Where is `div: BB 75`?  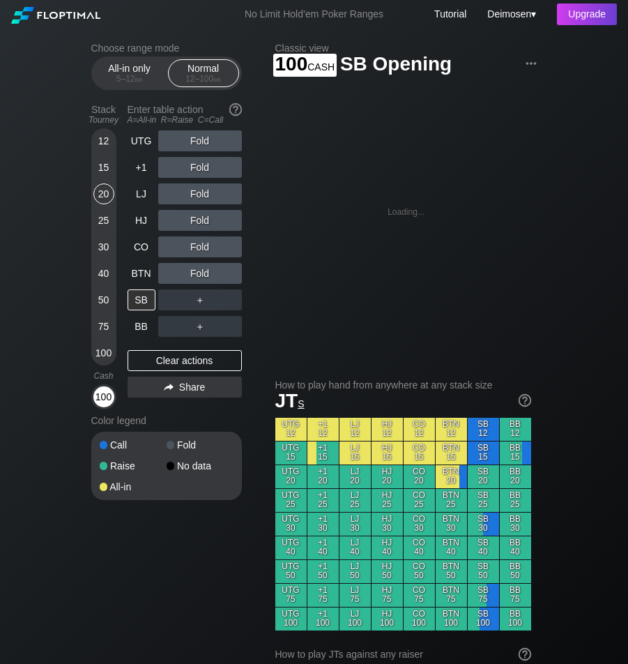 div: BB 75 is located at coordinates (515, 595).